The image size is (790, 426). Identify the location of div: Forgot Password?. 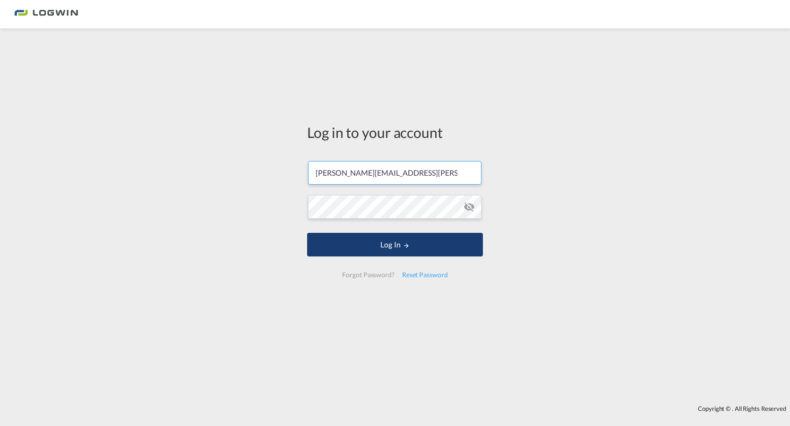
(368, 275).